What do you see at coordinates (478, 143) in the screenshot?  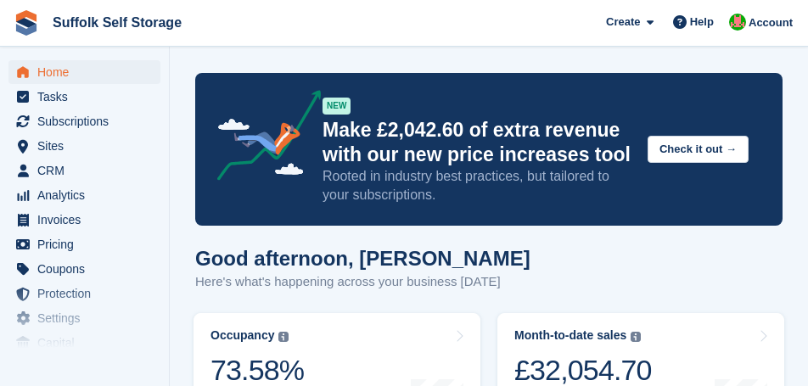 I see `p: Make £2,042.60 of extra revenue with our new price increases tool` at bounding box center [478, 143].